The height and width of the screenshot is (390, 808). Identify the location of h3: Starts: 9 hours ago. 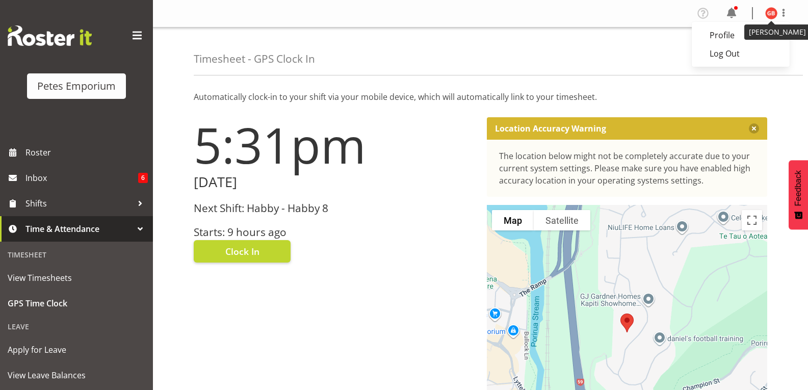
(334, 232).